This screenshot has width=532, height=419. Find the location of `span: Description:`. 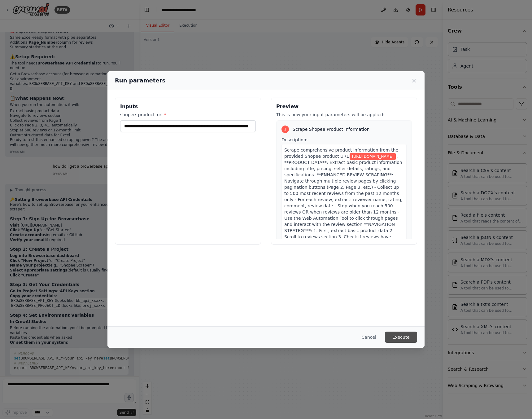

span: Description: is located at coordinates (294, 140).